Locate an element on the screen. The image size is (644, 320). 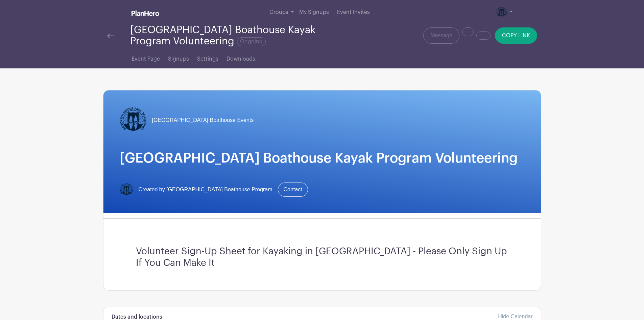
img: logo_white-6c42ec7e38ccf1d336a20a19083b03d10ae64f83f12c07503d8b9e83406b4c7d.svg is located at coordinates (146, 13).